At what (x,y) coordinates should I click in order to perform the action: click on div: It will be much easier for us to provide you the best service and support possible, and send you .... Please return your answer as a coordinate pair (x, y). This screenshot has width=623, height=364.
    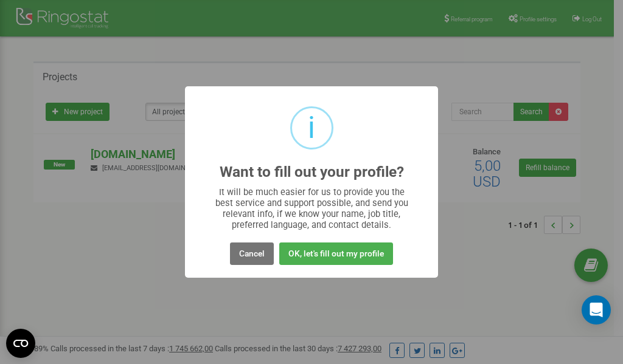
    Looking at the image, I should click on (312, 208).